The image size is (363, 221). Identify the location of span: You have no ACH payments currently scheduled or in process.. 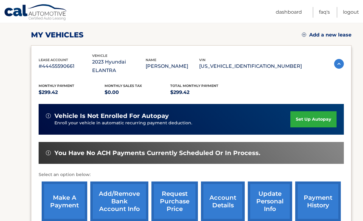
(157, 153).